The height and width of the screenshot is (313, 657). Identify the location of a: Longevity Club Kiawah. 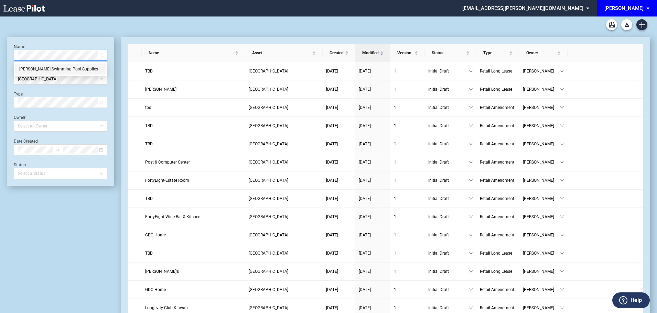
(193, 308).